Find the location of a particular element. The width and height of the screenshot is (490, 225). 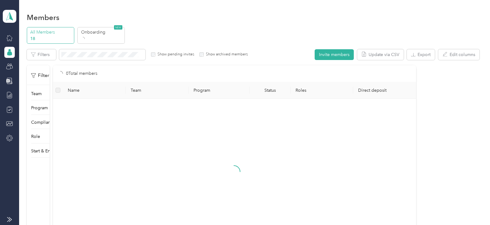

span: Name is located at coordinates (94, 90).